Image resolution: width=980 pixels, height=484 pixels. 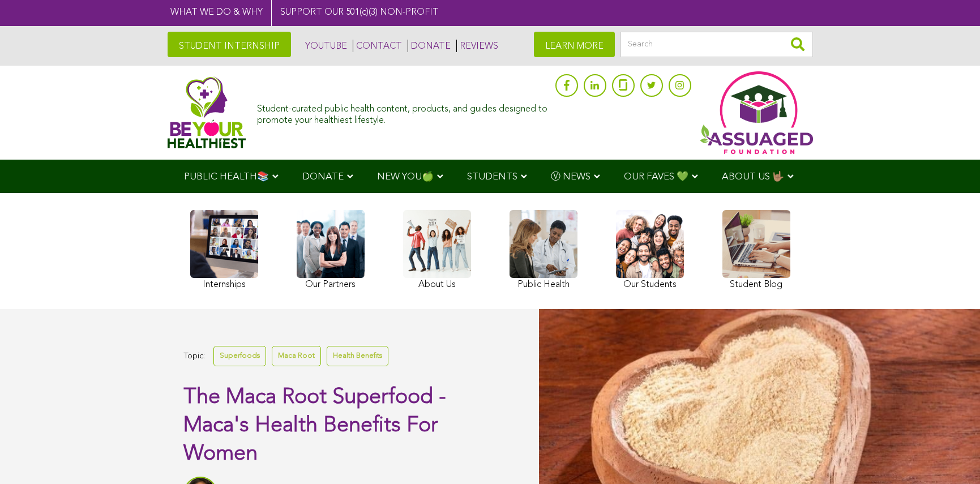 I want to click on div: Chat Widget, so click(x=952, y=456).